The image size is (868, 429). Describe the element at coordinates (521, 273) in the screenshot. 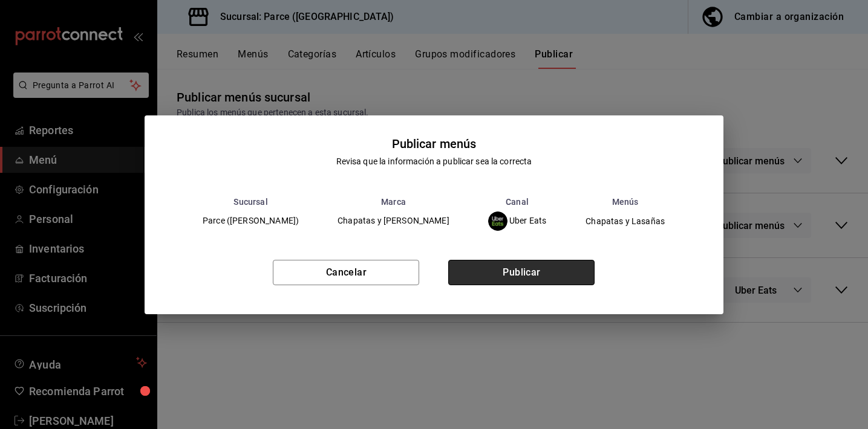

I see `button: Publicar` at that location.